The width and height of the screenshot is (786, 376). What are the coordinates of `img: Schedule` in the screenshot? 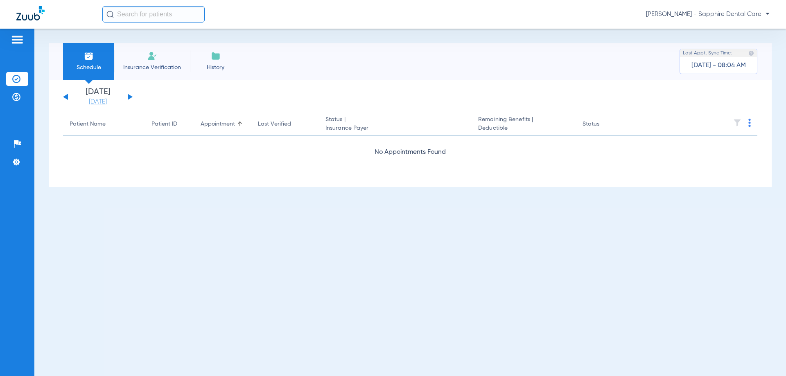 It's located at (89, 56).